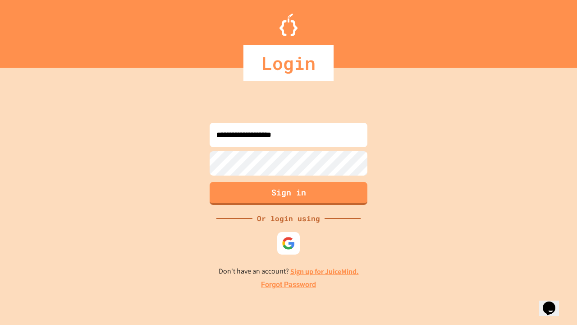 This screenshot has width=577, height=325. What do you see at coordinates (289, 271) in the screenshot?
I see `p: Don't have an account?` at bounding box center [289, 271].